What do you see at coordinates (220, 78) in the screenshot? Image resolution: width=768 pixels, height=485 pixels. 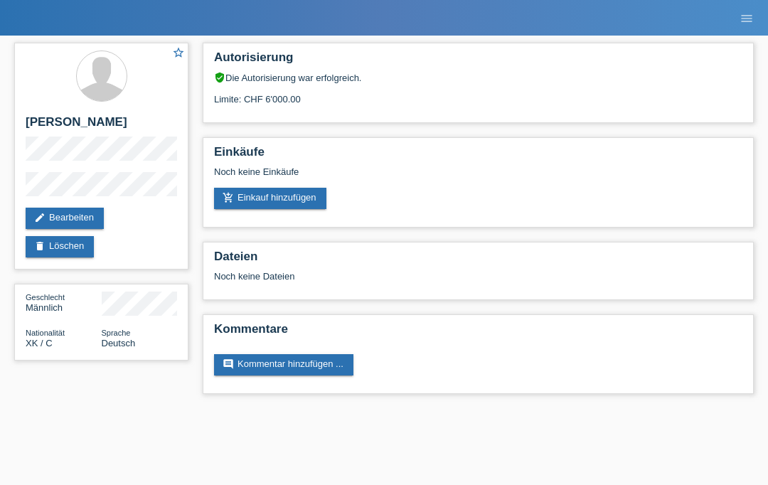 I see `i: verified_user` at bounding box center [220, 78].